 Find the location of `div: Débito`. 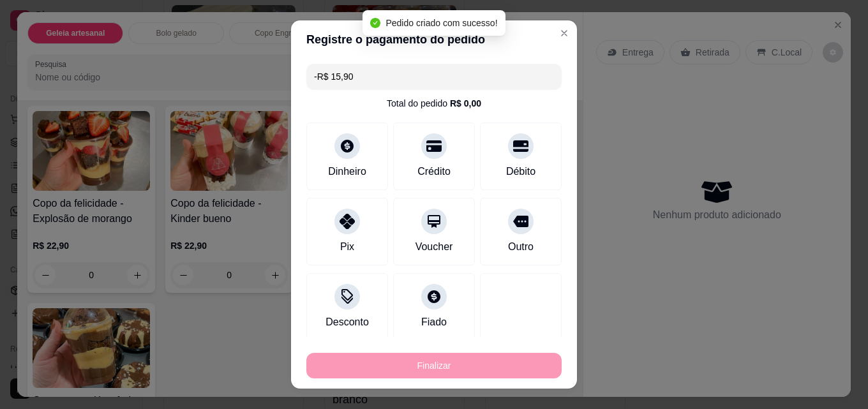

div: Débito is located at coordinates (521, 172).